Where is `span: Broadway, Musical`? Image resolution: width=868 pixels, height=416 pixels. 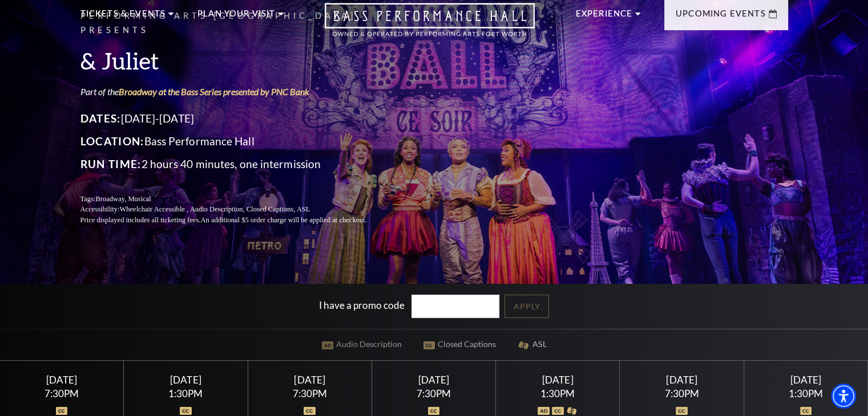
span: Broadway, Musical is located at coordinates (123, 199).